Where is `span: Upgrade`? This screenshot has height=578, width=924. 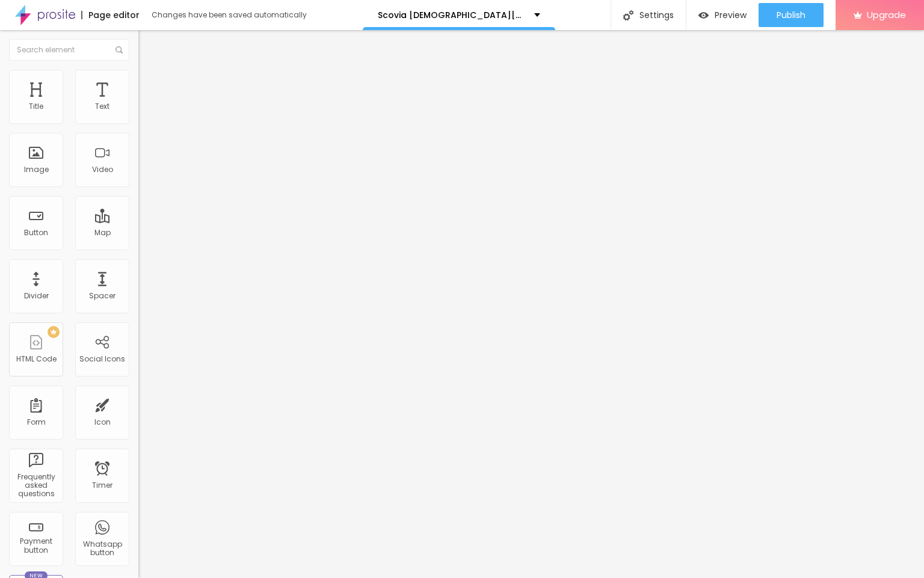 span: Upgrade is located at coordinates (886, 15).